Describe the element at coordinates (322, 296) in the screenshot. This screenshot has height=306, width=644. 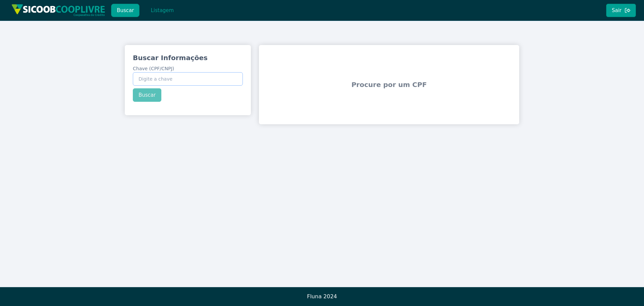
I see `span: Fluna 2024` at that location.